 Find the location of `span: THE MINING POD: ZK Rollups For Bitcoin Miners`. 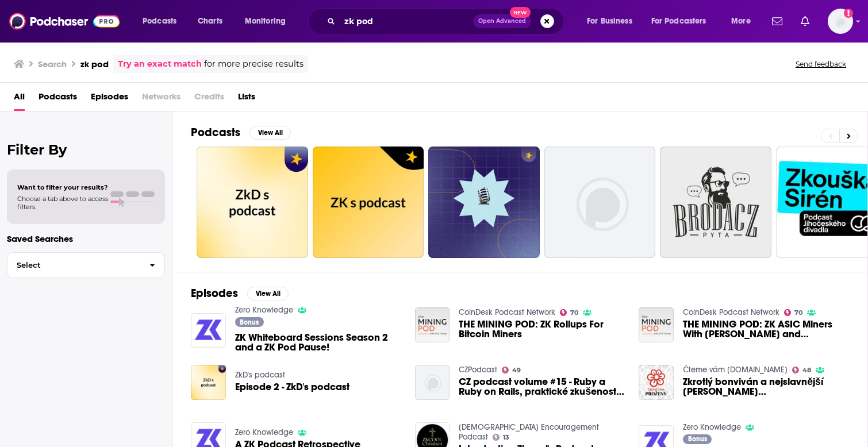

span: THE MINING POD: ZK Rollups For Bitcoin Miners is located at coordinates (541, 329).